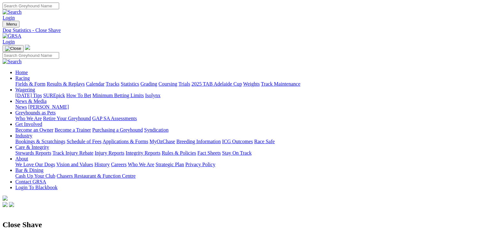 The height and width of the screenshot is (232, 486). What do you see at coordinates (79, 95) in the screenshot?
I see `a: How To Bet` at bounding box center [79, 95].